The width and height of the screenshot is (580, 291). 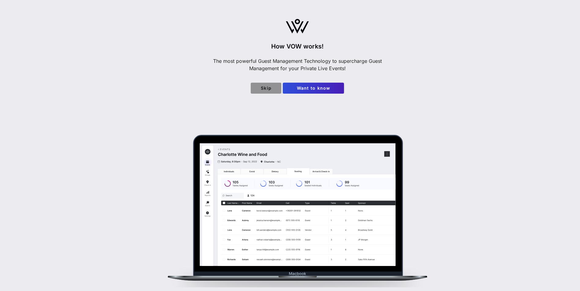 What do you see at coordinates (313, 88) in the screenshot?
I see `button: Want to know` at bounding box center [313, 88].